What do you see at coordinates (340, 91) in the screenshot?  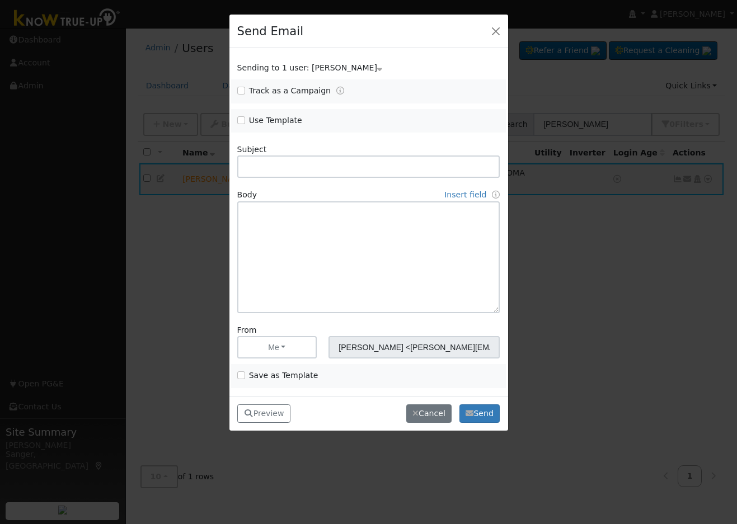 I see `a: Tracking Campaigns` at bounding box center [340, 91].